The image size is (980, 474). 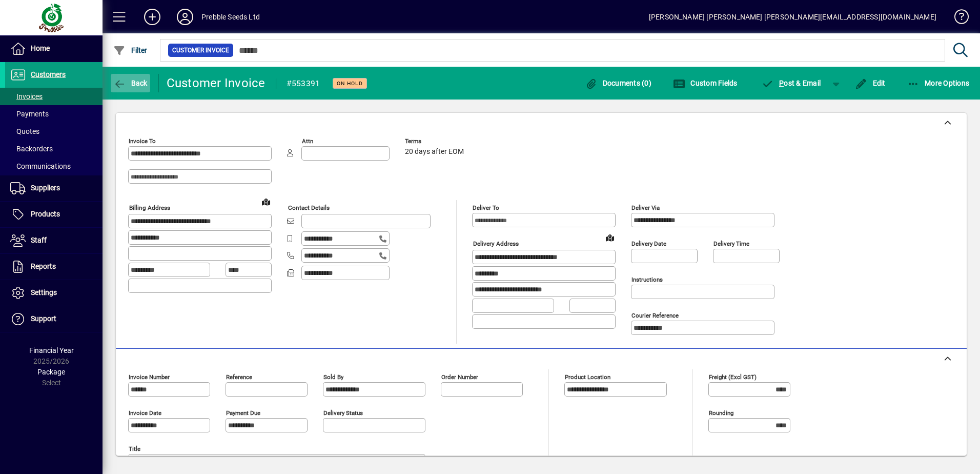 What do you see at coordinates (731, 243) in the screenshot?
I see `mat-label: Delivery time` at bounding box center [731, 243].